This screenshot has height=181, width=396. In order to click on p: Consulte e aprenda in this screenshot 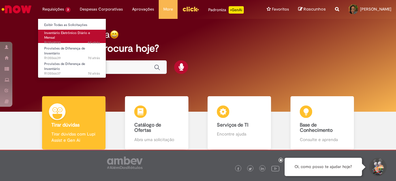, I will do `click(322, 139)`.